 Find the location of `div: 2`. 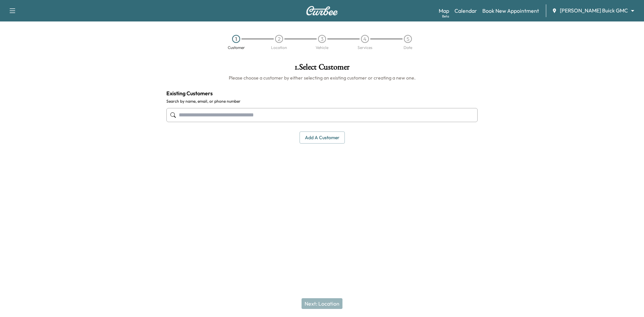

div: 2 is located at coordinates (279, 39).